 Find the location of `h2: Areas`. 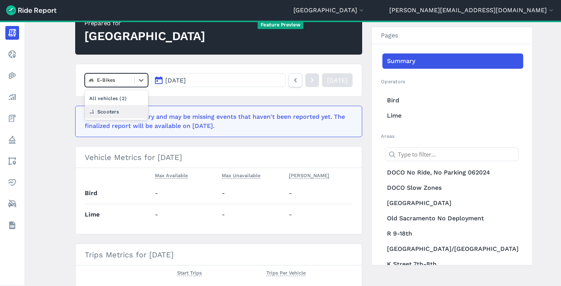

h2: Areas is located at coordinates (452, 136).